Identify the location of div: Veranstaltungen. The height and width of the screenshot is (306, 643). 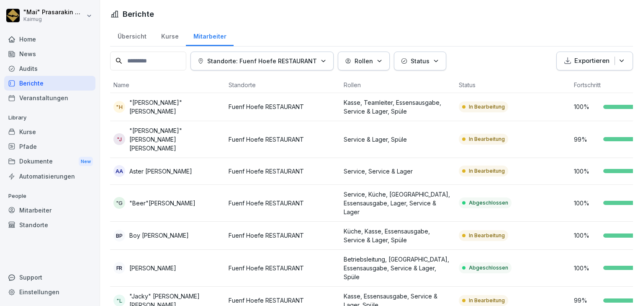
(50, 98).